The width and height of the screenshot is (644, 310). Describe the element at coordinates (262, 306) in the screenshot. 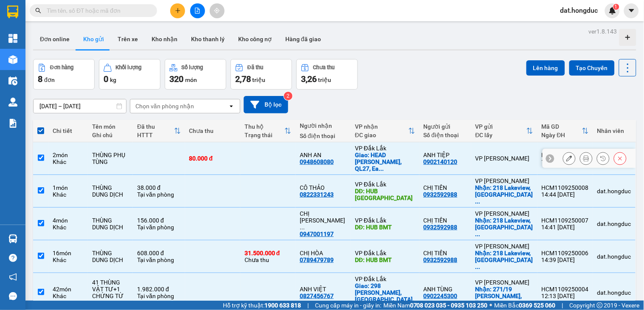

I see `span: Hỗ trợ kỹ thuật:` at that location.